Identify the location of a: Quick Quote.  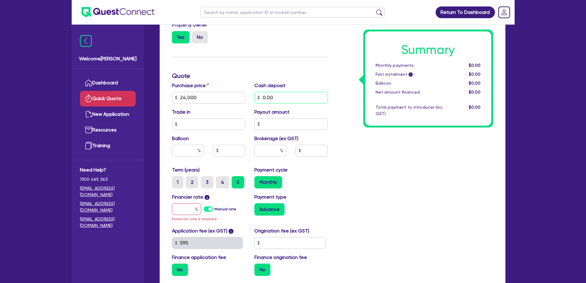
(108, 98).